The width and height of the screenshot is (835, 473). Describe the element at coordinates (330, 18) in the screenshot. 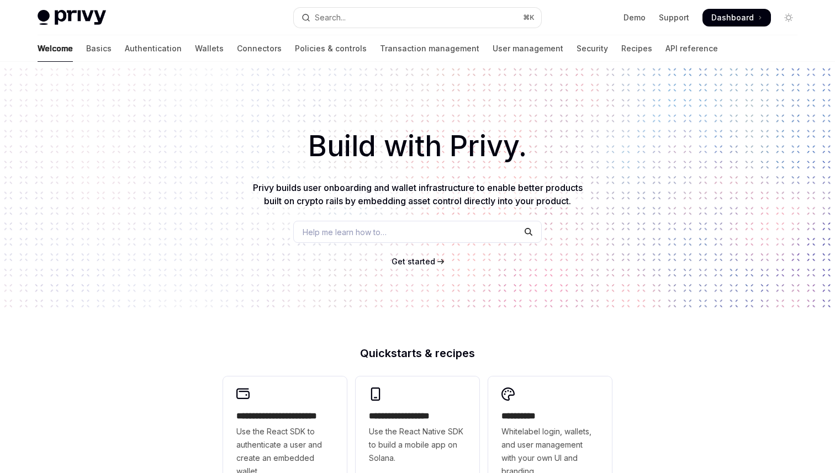

I see `div: Search...` at that location.